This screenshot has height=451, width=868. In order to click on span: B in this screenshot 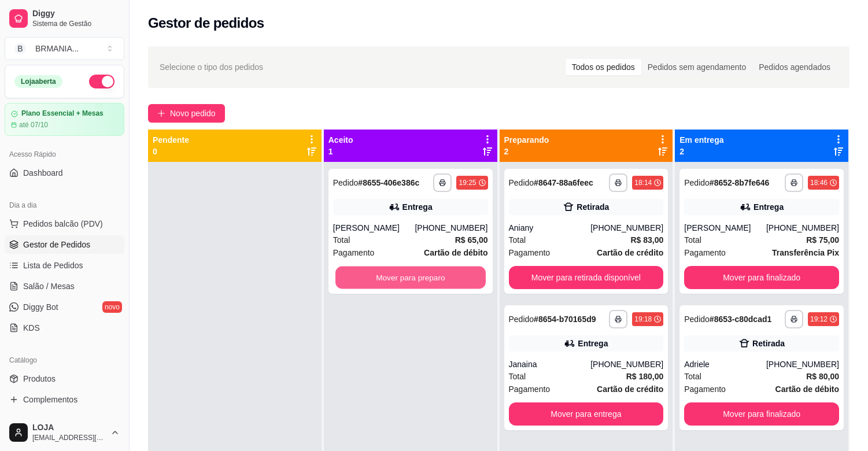, I will do `click(21, 49)`.